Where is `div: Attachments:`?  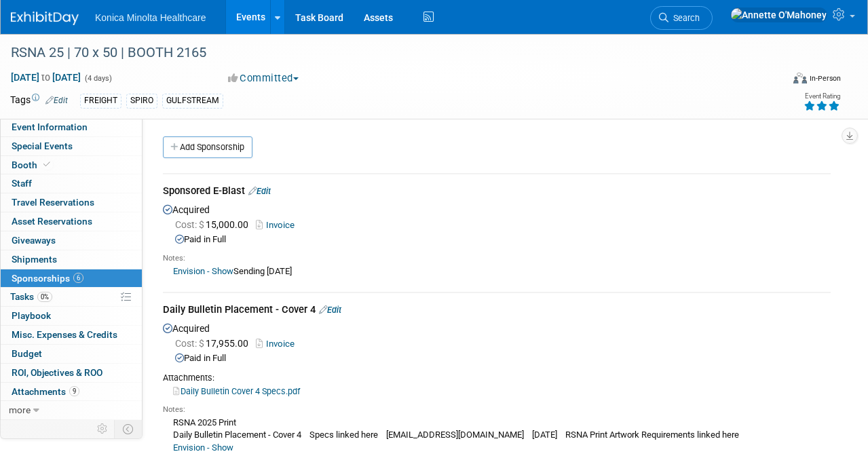 div: Attachments: is located at coordinates (497, 378).